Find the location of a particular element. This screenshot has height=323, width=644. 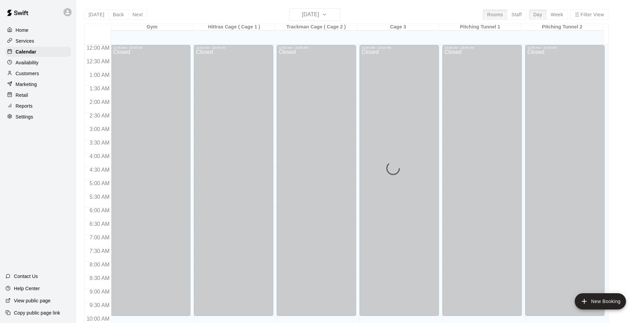

span: 9:30 AM is located at coordinates (100, 305).